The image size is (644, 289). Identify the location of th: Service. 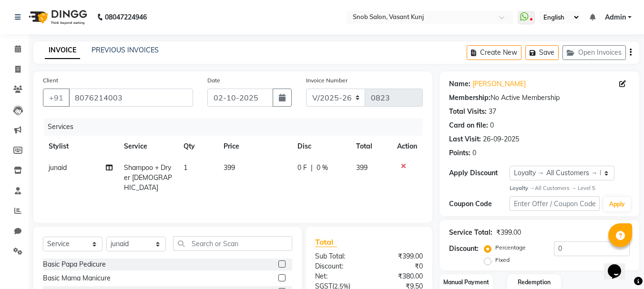
(148, 146).